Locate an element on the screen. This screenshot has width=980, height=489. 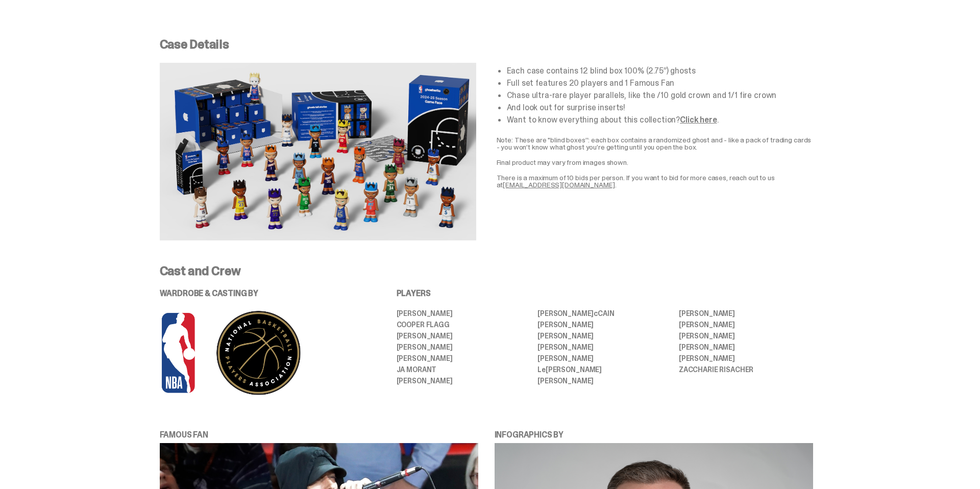
li: Full set features 20 players and 1 Famous Fan is located at coordinates (660, 83).